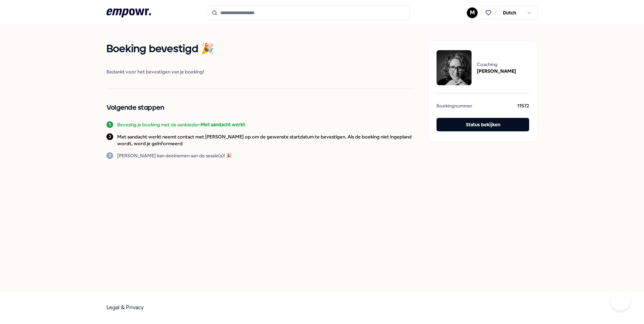 The width and height of the screenshot is (644, 324). Describe the element at coordinates (109, 155) in the screenshot. I see `div: 3` at that location.